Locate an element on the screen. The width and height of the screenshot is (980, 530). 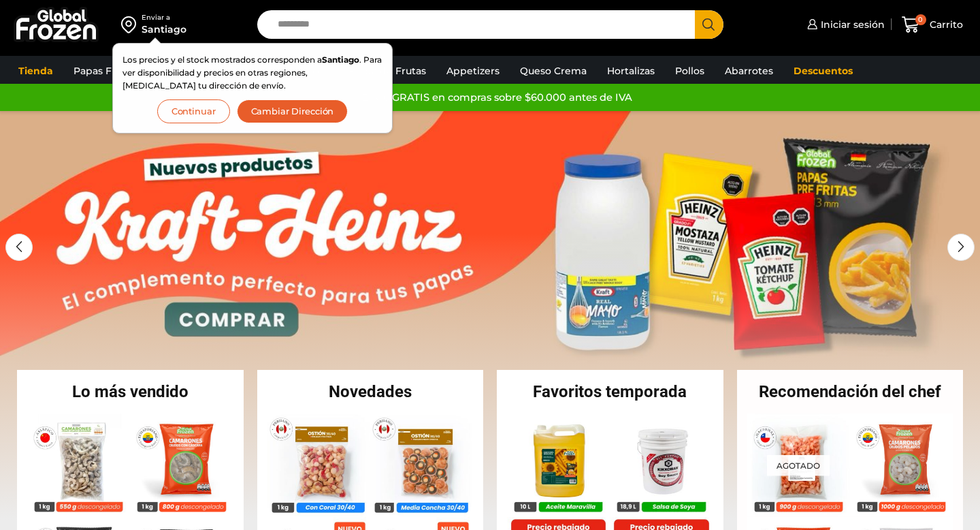
h2: Novedades is located at coordinates (370, 391).